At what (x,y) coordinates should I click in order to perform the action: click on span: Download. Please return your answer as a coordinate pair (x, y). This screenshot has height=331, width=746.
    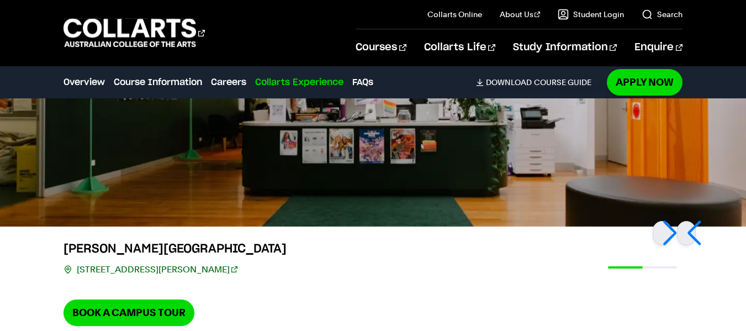
    Looking at the image, I should click on (508, 82).